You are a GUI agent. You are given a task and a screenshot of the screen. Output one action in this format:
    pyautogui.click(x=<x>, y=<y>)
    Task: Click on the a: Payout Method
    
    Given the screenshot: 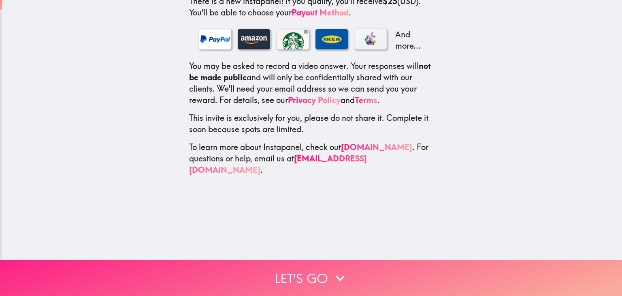 What is the action you would take?
    pyautogui.click(x=320, y=12)
    